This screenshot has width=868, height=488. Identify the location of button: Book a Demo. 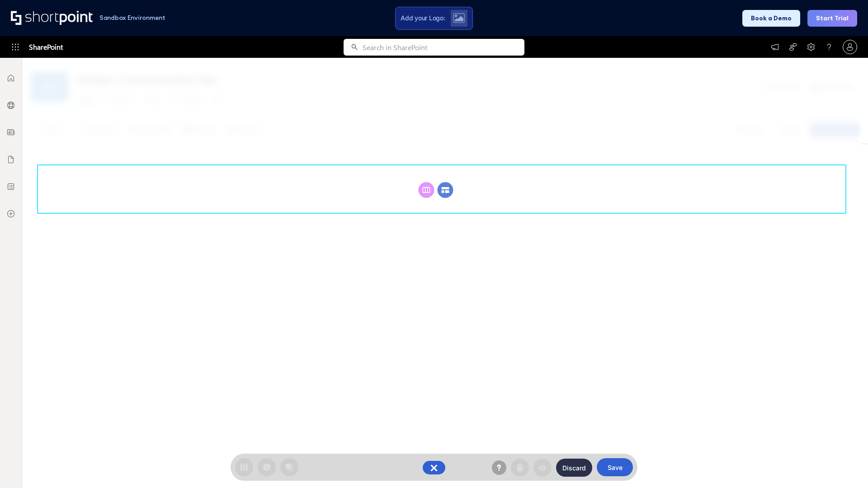
(771, 18).